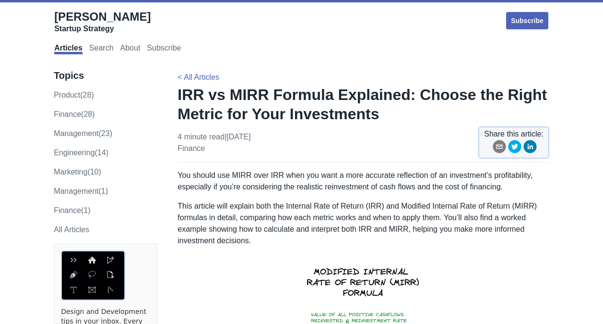 This screenshot has height=324, width=603. Describe the element at coordinates (77, 171) in the screenshot. I see `a: marketing(10)` at that location.